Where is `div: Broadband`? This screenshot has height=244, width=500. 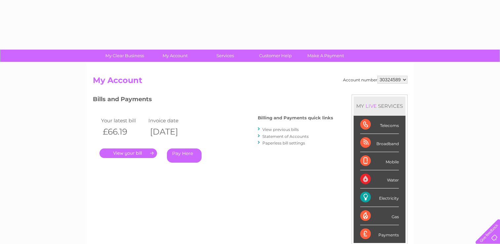 div: Broadband is located at coordinates (379, 143).